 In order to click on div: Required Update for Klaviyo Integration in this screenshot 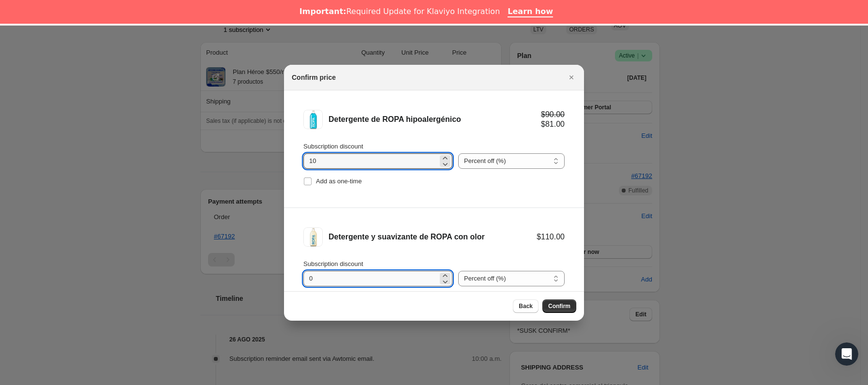, I will do `click(399, 12)`.